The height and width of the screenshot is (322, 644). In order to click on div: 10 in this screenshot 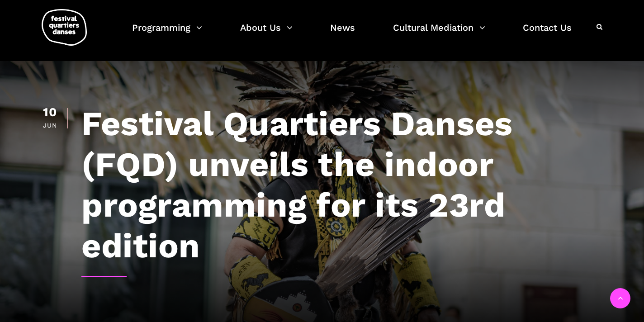, I will do `click(50, 112)`.